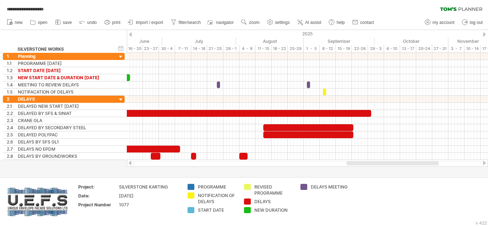  Describe the element at coordinates (10, 156) in the screenshot. I see `div: 2.8` at that location.